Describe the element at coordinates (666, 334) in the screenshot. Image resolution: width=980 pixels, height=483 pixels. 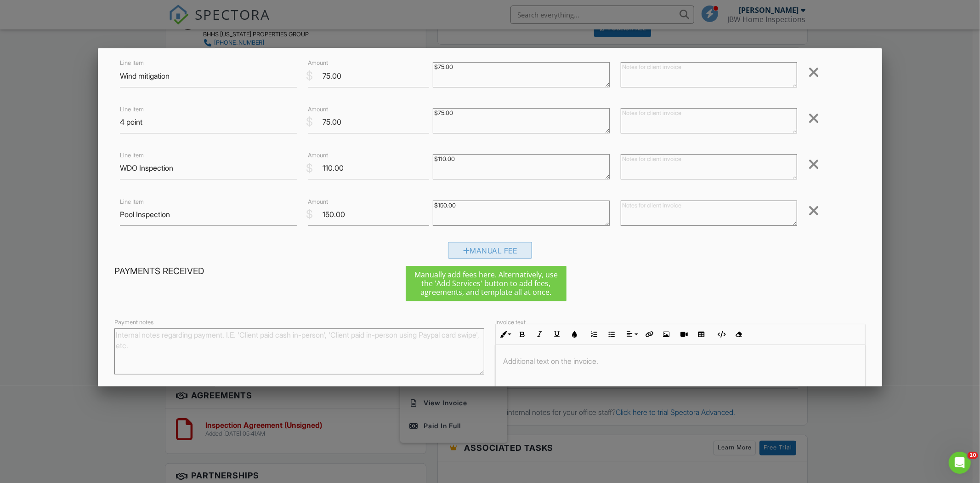
I see `button: Insert Image (Ctrl+P)` at that location.